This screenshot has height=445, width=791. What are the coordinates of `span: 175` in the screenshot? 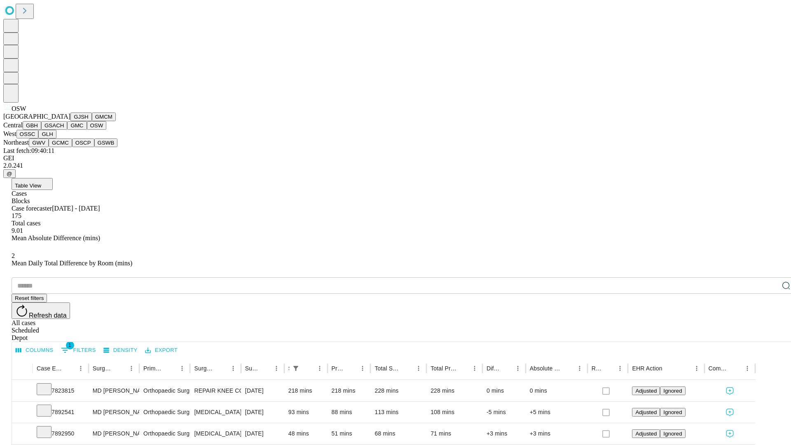 It's located at (16, 215).